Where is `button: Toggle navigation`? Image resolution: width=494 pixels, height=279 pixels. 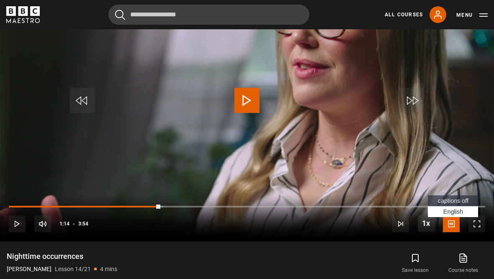 button: Toggle navigation is located at coordinates (472, 15).